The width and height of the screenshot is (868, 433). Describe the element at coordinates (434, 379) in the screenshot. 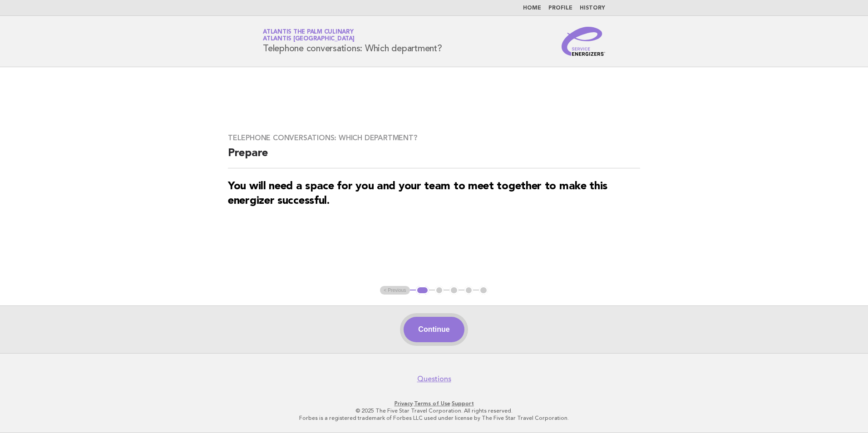

I see `a: Questions` at that location.